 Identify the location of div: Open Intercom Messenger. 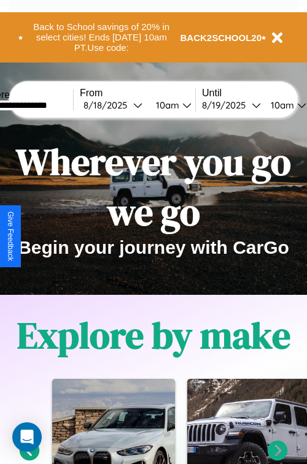
(27, 437).